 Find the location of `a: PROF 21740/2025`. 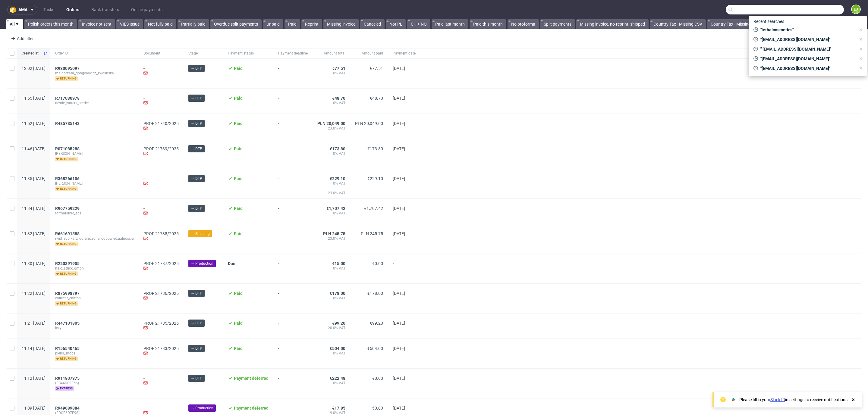

a: PROF 21740/2025 is located at coordinates (161, 124).